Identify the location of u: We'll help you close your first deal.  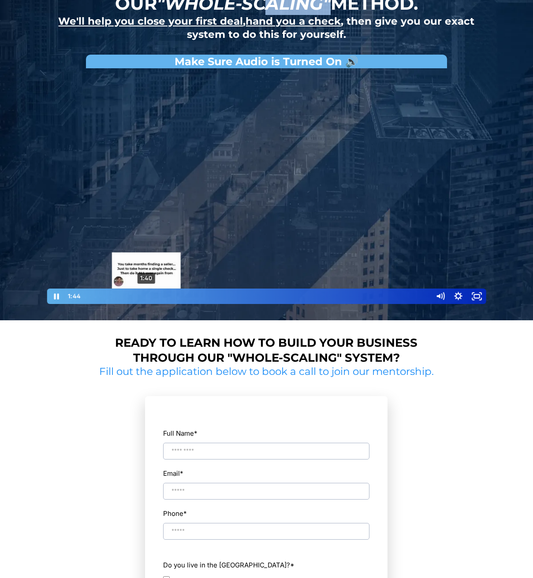
(150, 21).